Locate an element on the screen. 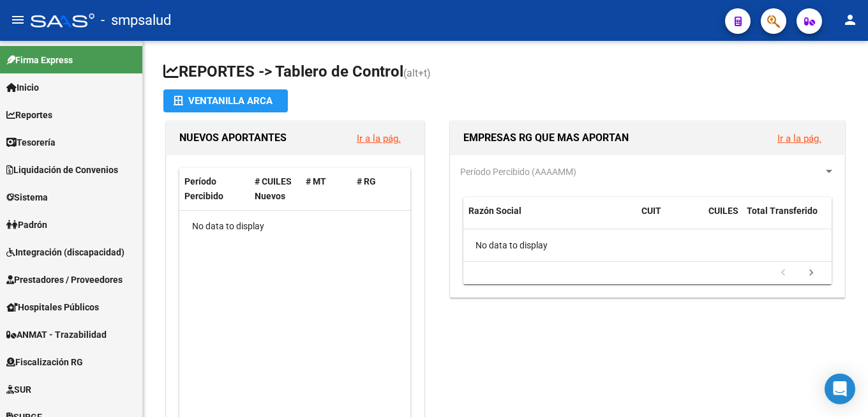  mat-icon: menu is located at coordinates (18, 20).